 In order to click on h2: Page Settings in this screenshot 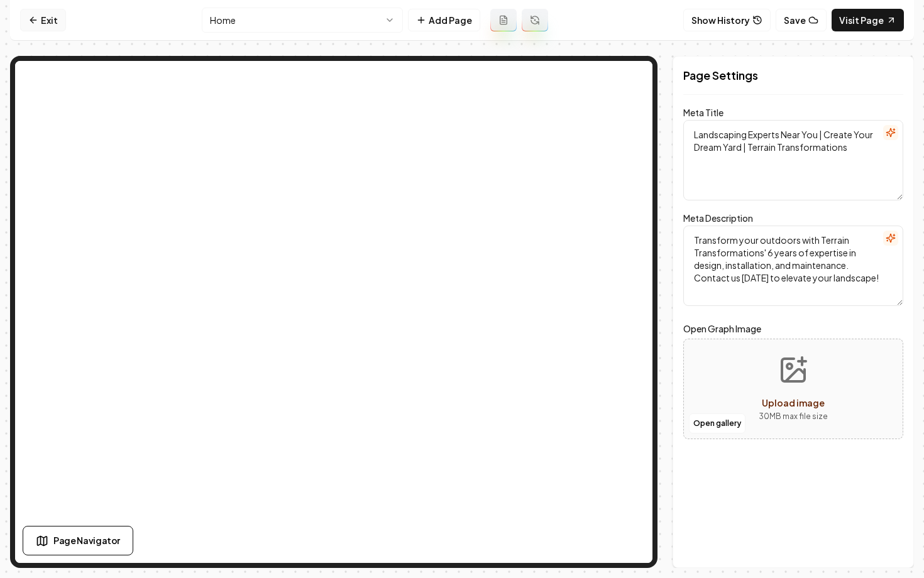, I will do `click(793, 76)`.